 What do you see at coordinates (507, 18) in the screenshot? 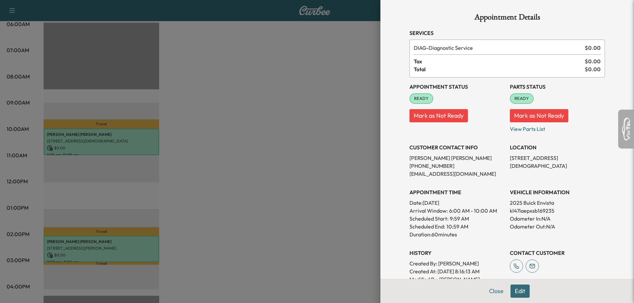
I see `h1: Appointment Details` at bounding box center [507, 18].